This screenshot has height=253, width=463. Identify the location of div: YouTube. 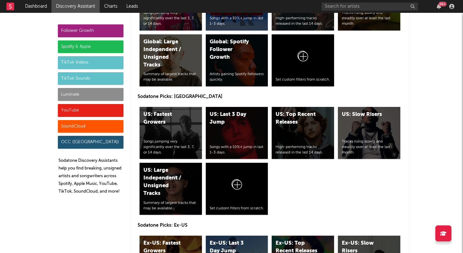
(91, 111).